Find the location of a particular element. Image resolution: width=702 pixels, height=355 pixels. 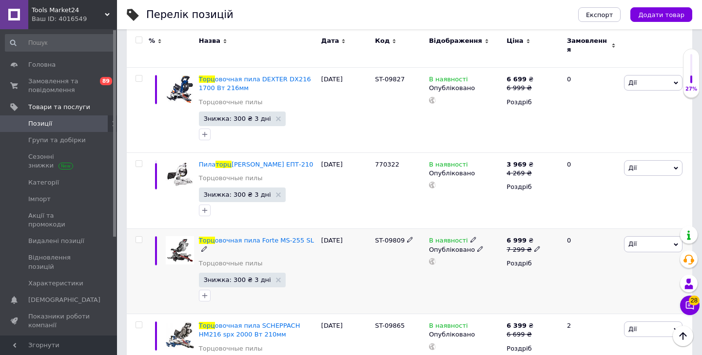

div: 6 699 ₴ is located at coordinates (519, 335).